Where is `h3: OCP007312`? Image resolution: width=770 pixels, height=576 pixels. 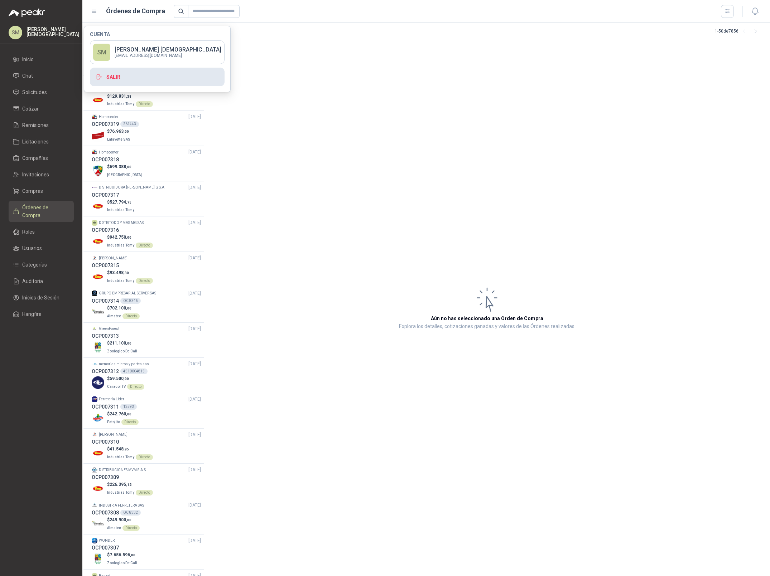
h3: OCP007312 is located at coordinates (105, 372).